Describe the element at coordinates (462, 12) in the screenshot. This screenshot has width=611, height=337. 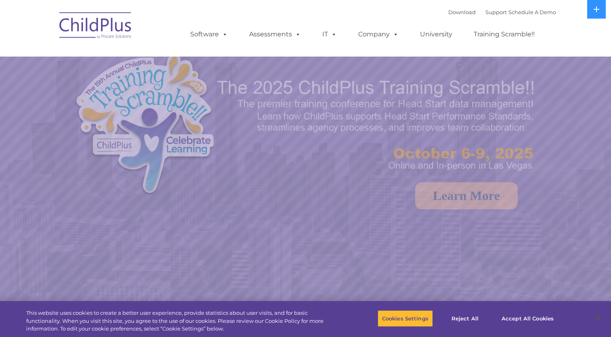
I see `a: Download` at that location.